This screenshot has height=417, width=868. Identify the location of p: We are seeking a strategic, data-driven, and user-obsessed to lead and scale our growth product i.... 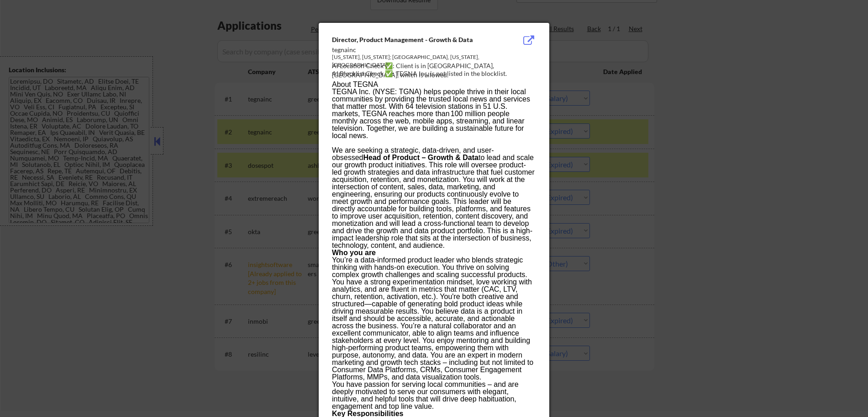
(434, 198).